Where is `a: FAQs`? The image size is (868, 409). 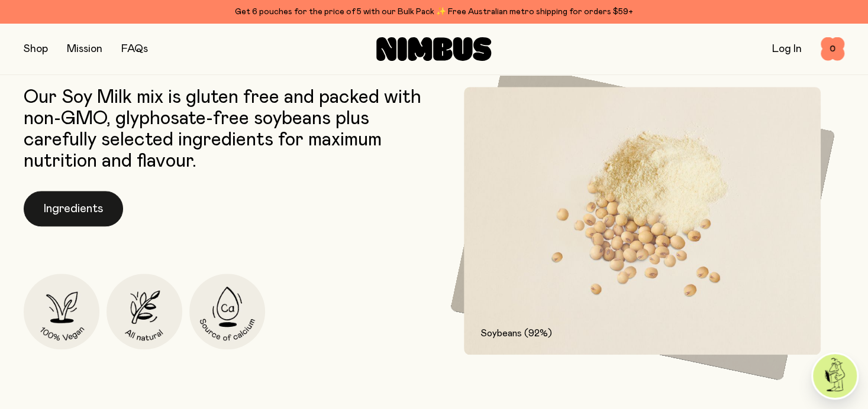 a: FAQs is located at coordinates (135, 49).